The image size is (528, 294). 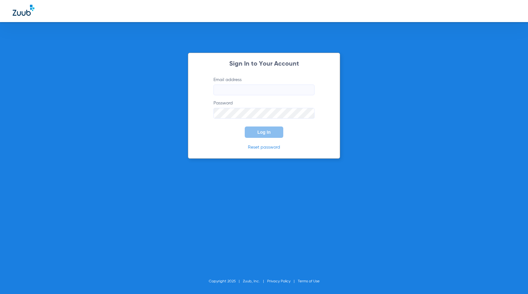 I want to click on li: Copyright 2025, so click(x=226, y=281).